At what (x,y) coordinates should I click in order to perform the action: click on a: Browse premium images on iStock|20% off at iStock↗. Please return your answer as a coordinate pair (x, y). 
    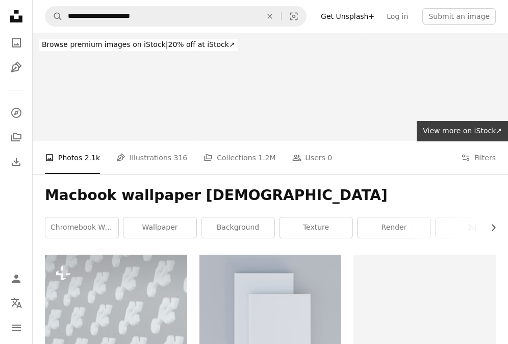
    Looking at the image, I should click on (138, 45).